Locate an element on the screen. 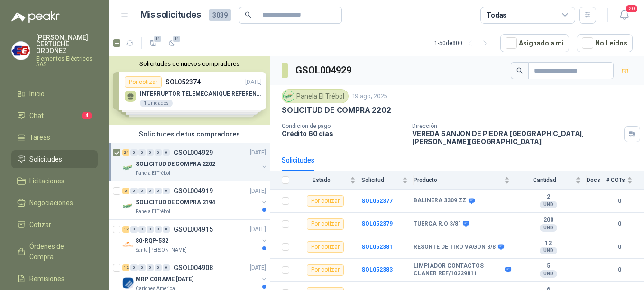 The width and height of the screenshot is (644, 290). span: 20 is located at coordinates (632, 8).